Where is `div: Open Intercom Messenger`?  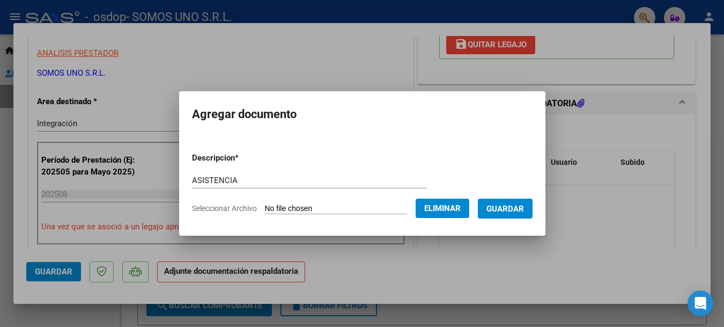
div: Open Intercom Messenger is located at coordinates (701, 303).